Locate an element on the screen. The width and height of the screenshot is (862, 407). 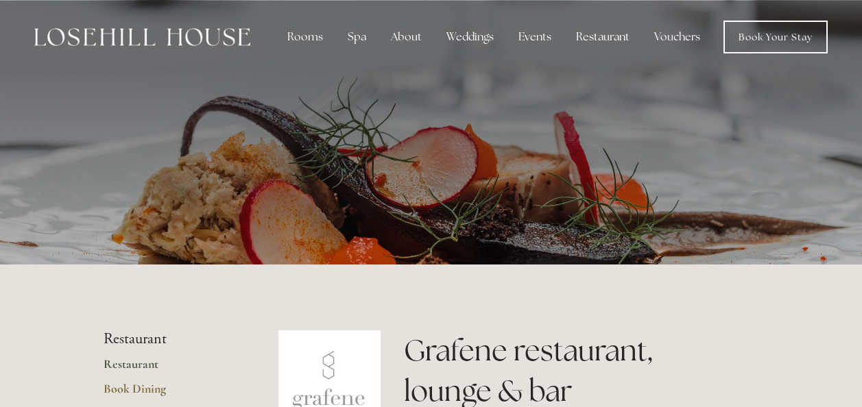
a: Book Your Stay is located at coordinates (776, 37).